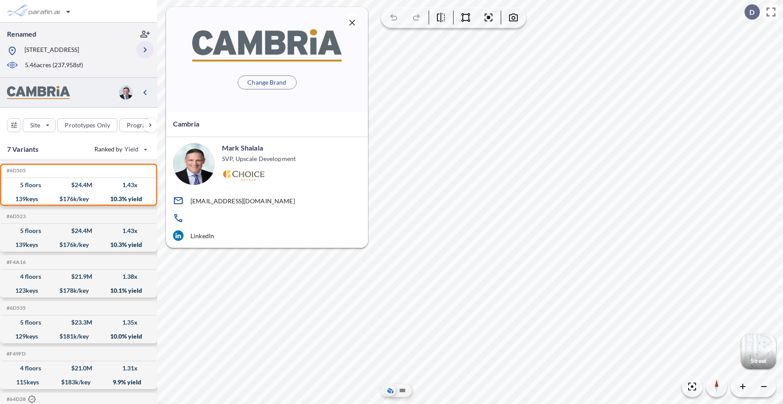  I want to click on p: Street, so click(758, 361).